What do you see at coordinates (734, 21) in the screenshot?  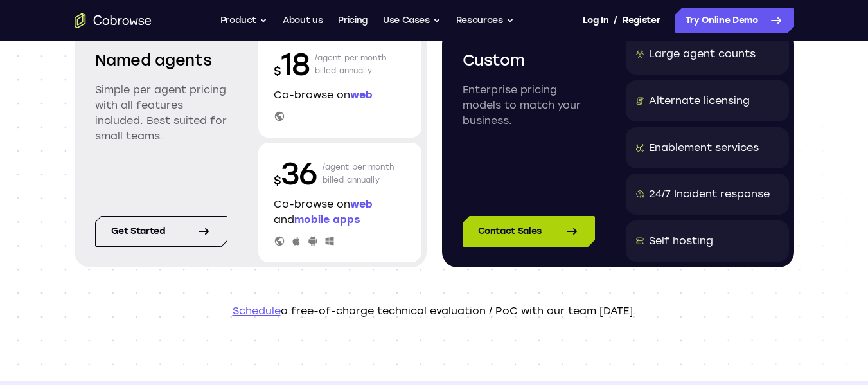 I see `a: Try Online Demo` at bounding box center [734, 21].